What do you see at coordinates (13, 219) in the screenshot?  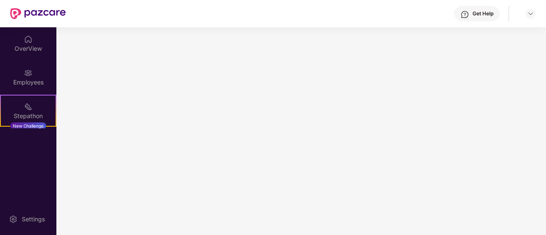 I see `img: svg+xml;base64,PHN2ZyBpZD0iU2V0dGluZy0yMHgyMCIgeG1sbnM9Imh0dHA6Ly93d3cudzMub3JnLzIwMDAvc3ZnIiB3aW...` at bounding box center [13, 219].